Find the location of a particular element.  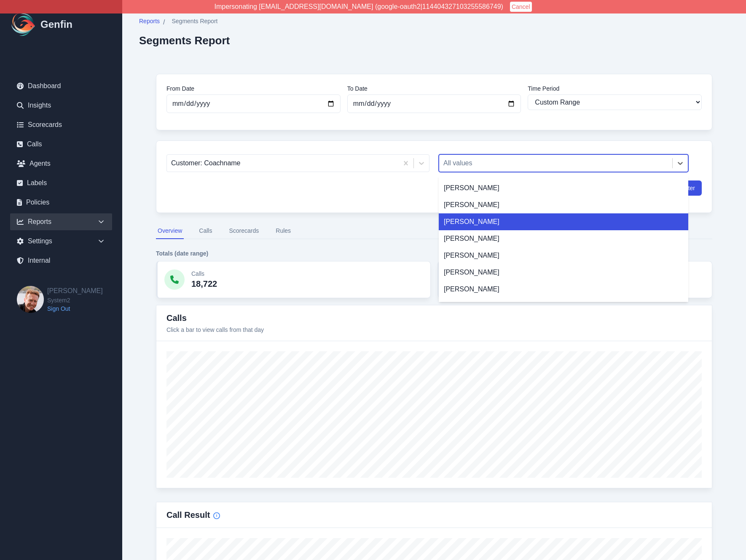

h1: Genfin is located at coordinates (57, 25).